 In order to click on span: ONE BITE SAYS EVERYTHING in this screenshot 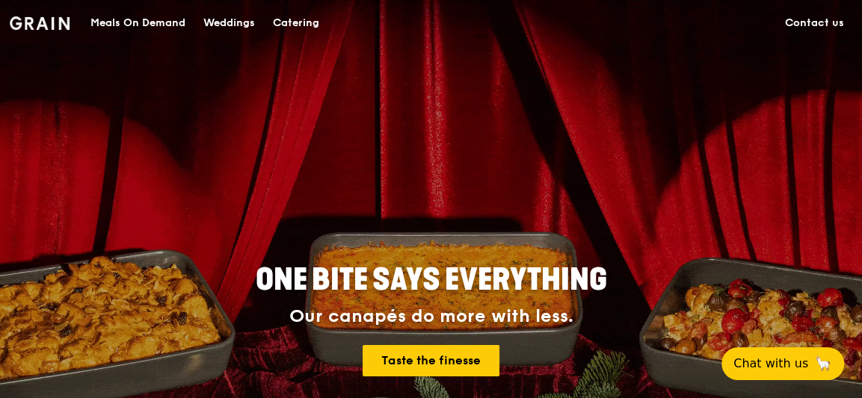, I will do `click(431, 280)`.